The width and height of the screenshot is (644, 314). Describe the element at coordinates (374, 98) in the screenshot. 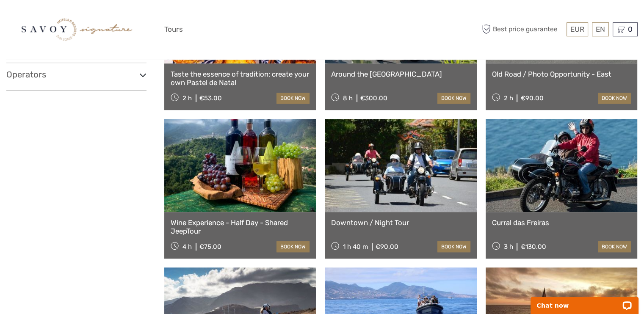

I see `div: €300.00` at that location.